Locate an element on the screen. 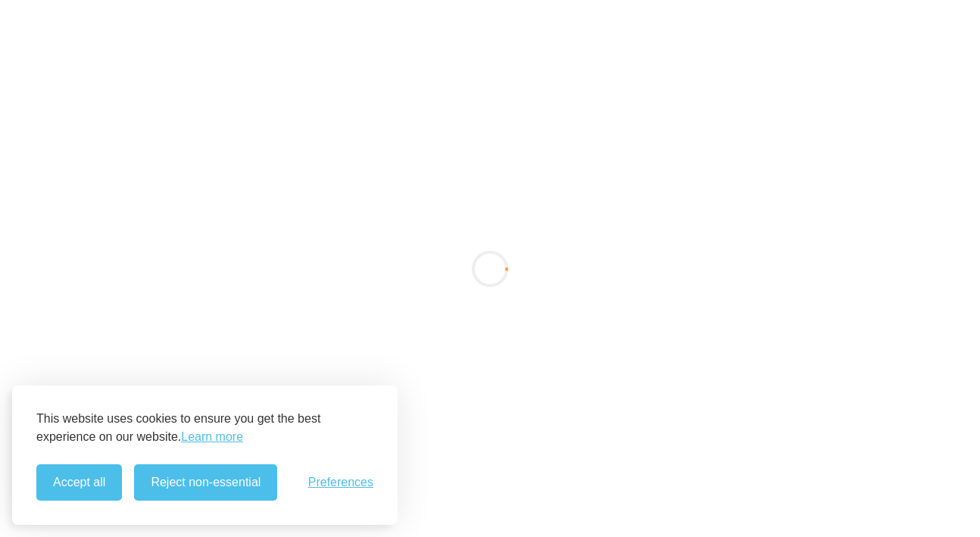 This screenshot has width=980, height=537. button: Accept all cookies is located at coordinates (79, 483).